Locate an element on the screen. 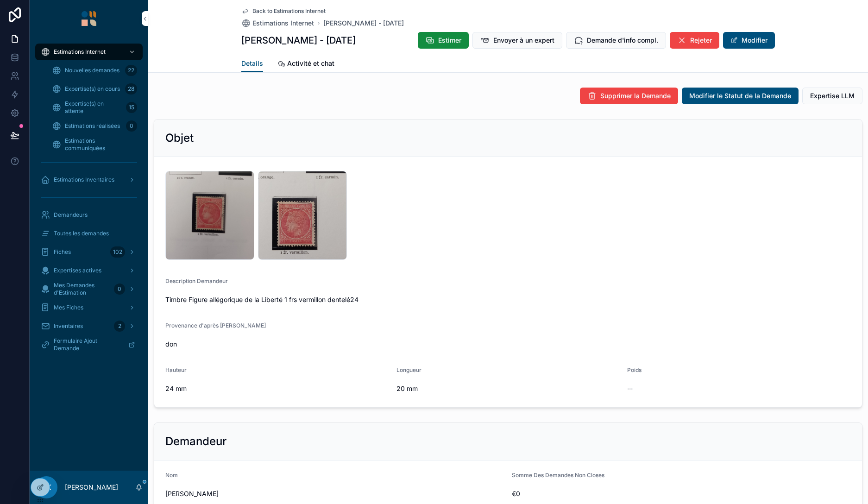 Image resolution: width=868 pixels, height=504 pixels. div: 28 is located at coordinates (131, 89).